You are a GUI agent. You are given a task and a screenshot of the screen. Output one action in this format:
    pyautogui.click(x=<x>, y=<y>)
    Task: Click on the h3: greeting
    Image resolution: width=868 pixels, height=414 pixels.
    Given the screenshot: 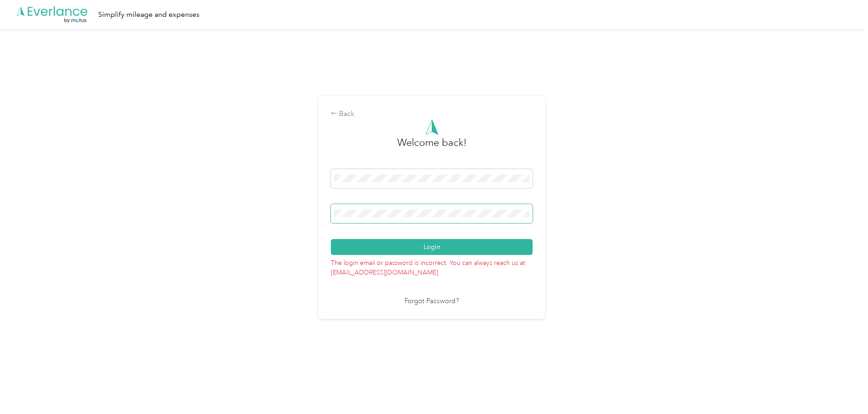 What is the action you would take?
    pyautogui.click(x=432, y=147)
    